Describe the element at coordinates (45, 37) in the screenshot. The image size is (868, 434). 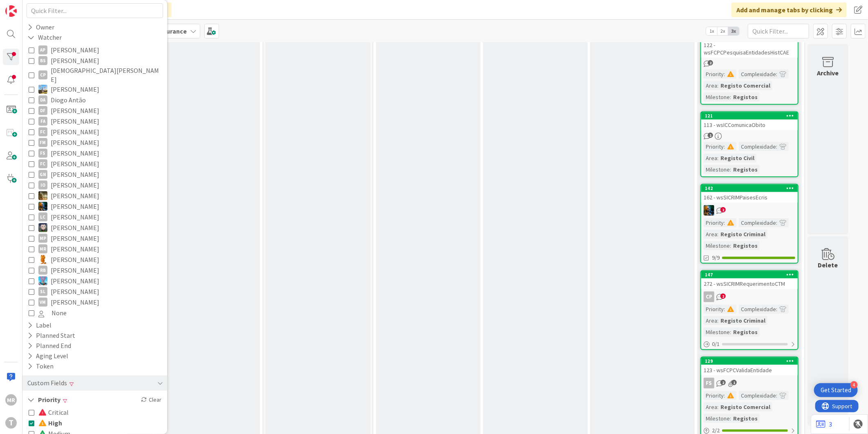
I see `div: Watcher` at that location.